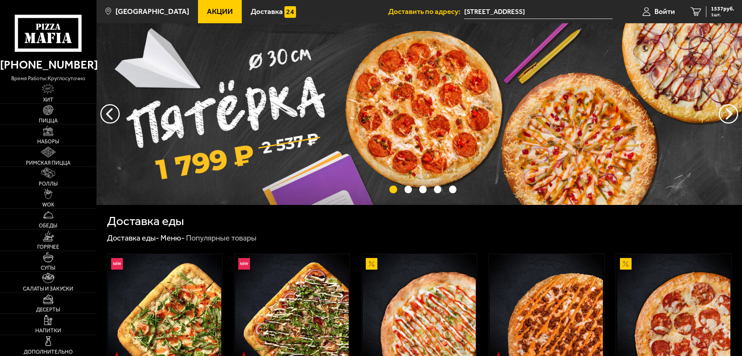  What do you see at coordinates (48, 184) in the screenshot?
I see `span: Роллы` at bounding box center [48, 184].